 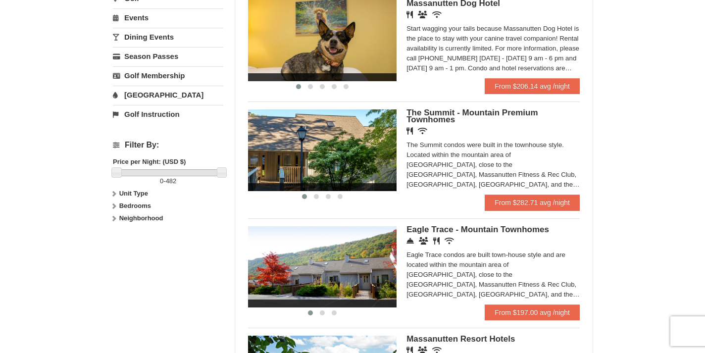 What do you see at coordinates (532, 312) in the screenshot?
I see `a: From $197.00 avg /night` at bounding box center [532, 312].